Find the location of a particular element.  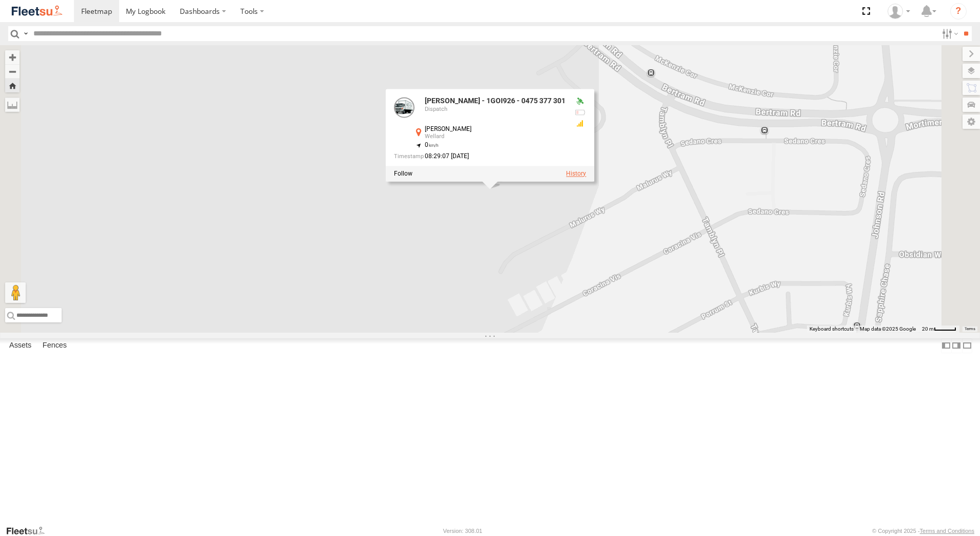

label: Search Filter Options is located at coordinates (949, 33).